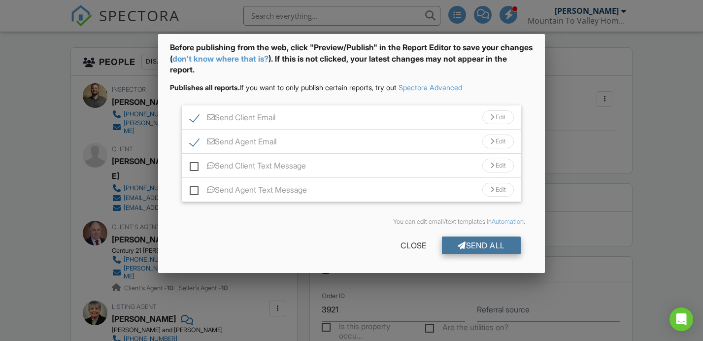 This screenshot has height=341, width=703. I want to click on a: don't know where that is?, so click(220, 59).